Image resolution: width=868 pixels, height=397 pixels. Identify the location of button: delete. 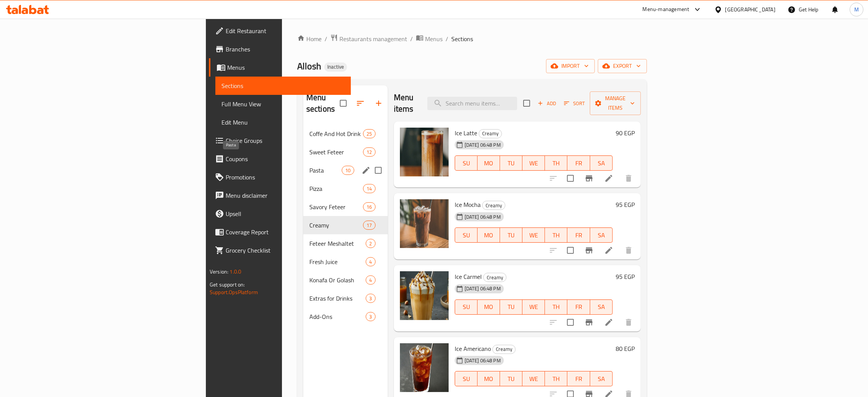
(629, 178).